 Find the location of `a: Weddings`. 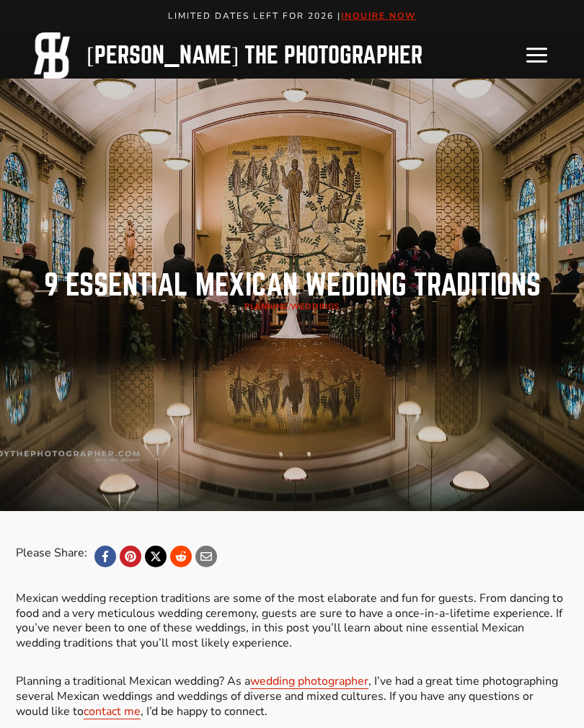

a: Weddings is located at coordinates (314, 306).